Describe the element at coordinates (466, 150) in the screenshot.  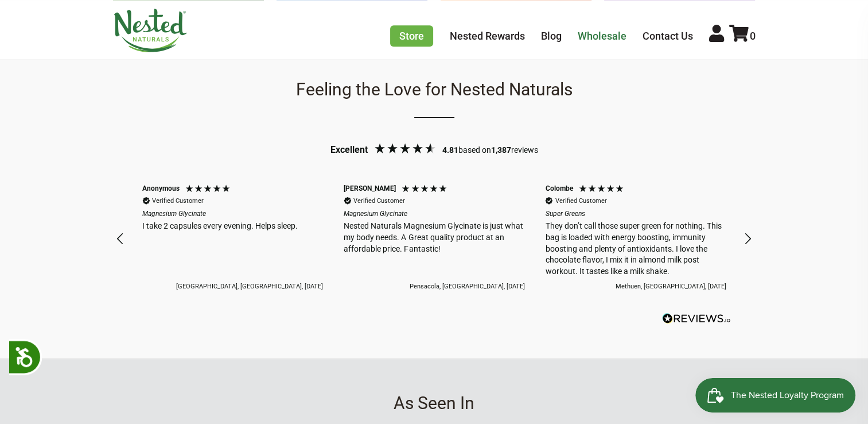
I see `div: based on` at that location.